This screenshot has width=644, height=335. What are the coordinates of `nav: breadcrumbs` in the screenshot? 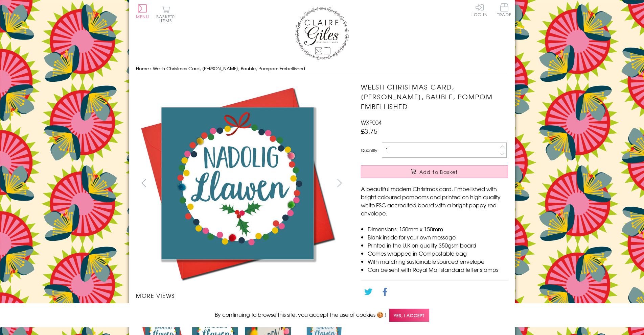 It's located at (322, 69).